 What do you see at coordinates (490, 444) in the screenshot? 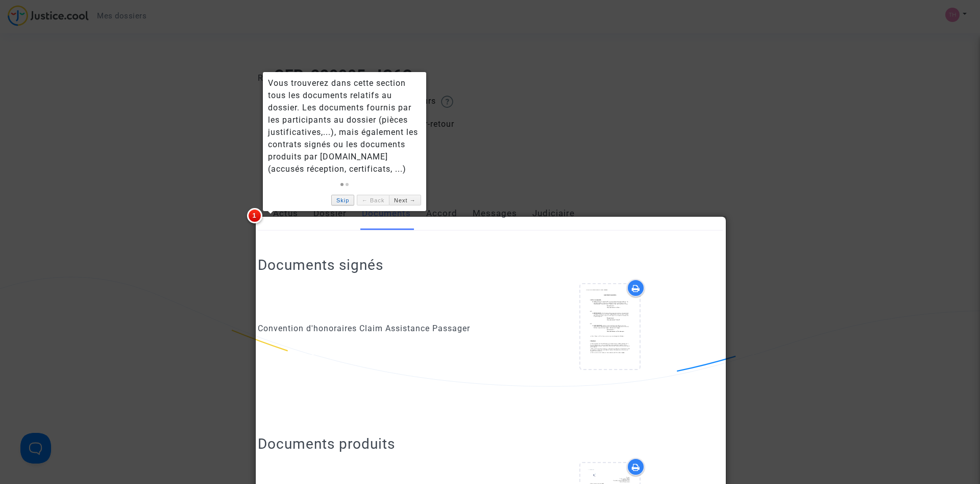
I see `h2: Documents produits` at bounding box center [490, 444].